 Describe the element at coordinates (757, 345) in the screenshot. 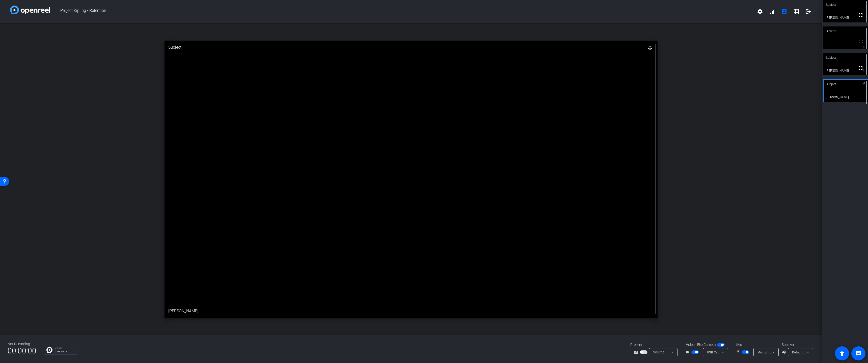

I see `div: Mic` at that location.